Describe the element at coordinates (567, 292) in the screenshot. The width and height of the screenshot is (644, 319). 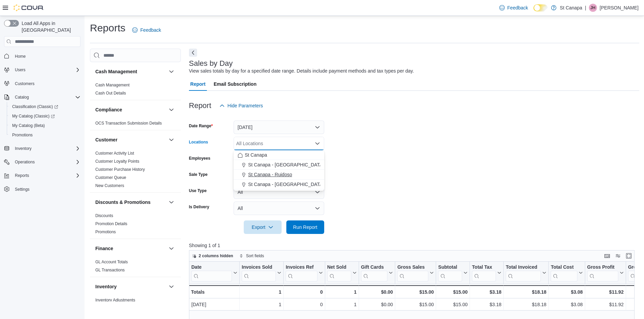
I see `div: $3.08` at that location.